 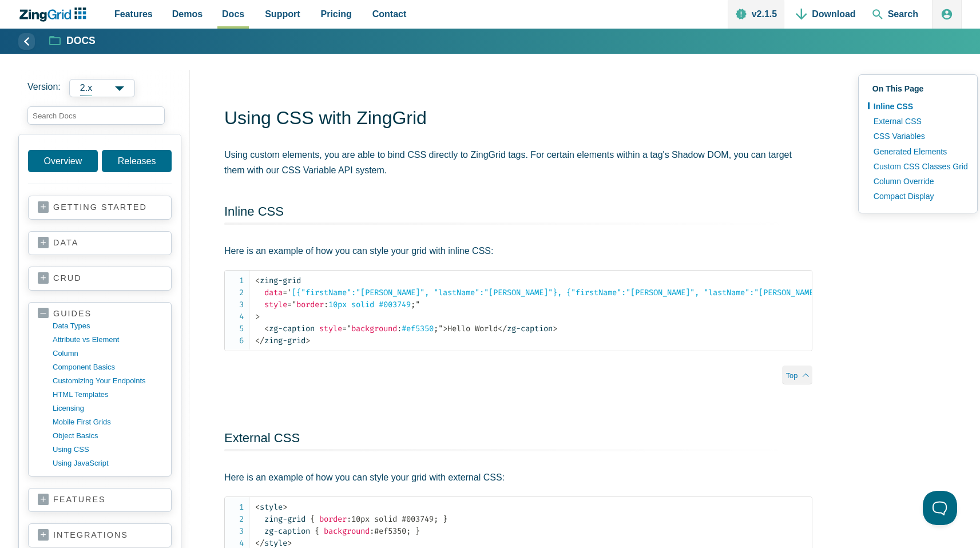 What do you see at coordinates (81, 42) in the screenshot?
I see `strong: Docs` at bounding box center [81, 42].